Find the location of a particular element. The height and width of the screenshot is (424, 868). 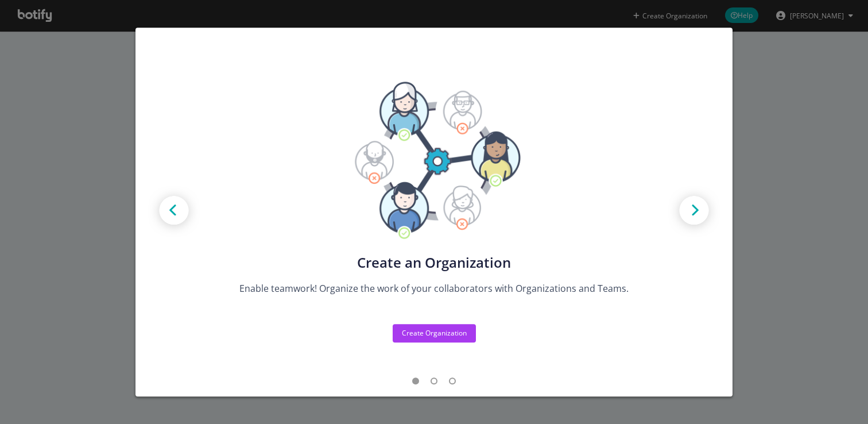

img: Prev arrow is located at coordinates (174, 211).